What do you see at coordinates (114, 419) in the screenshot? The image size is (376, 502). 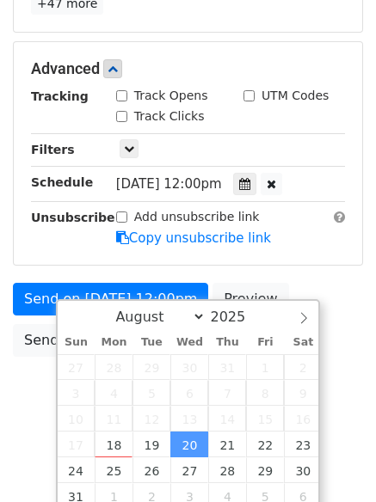 I see `span: August 11, 2025` at bounding box center [114, 419].